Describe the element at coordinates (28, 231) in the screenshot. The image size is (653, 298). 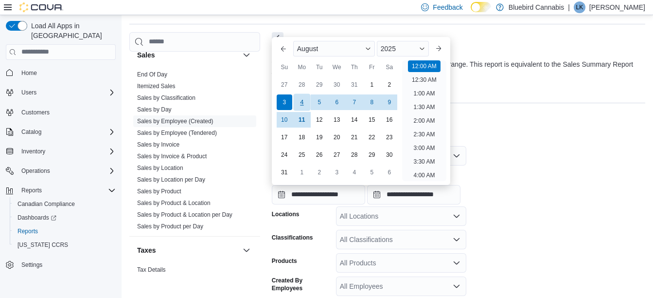
I see `a: Reports` at that location.